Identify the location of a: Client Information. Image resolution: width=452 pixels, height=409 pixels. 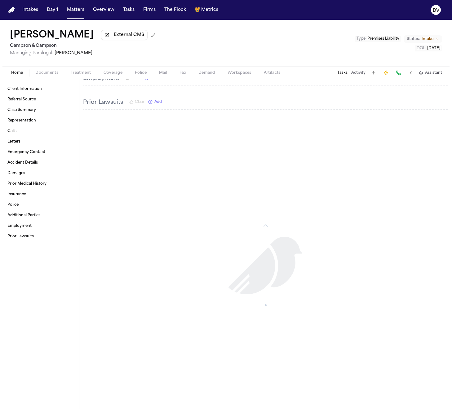
(39, 89).